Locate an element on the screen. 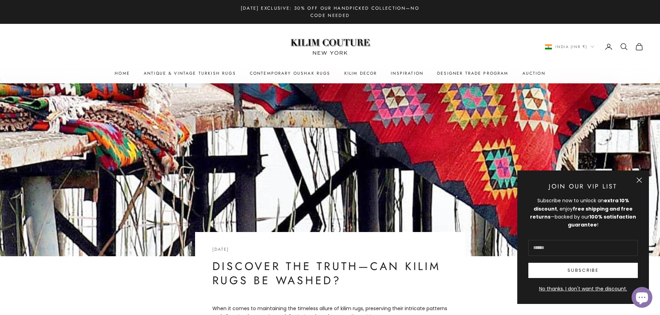 The height and width of the screenshot is (315, 660). newsletter-popup: Newsletter popup is located at coordinates (583, 237).